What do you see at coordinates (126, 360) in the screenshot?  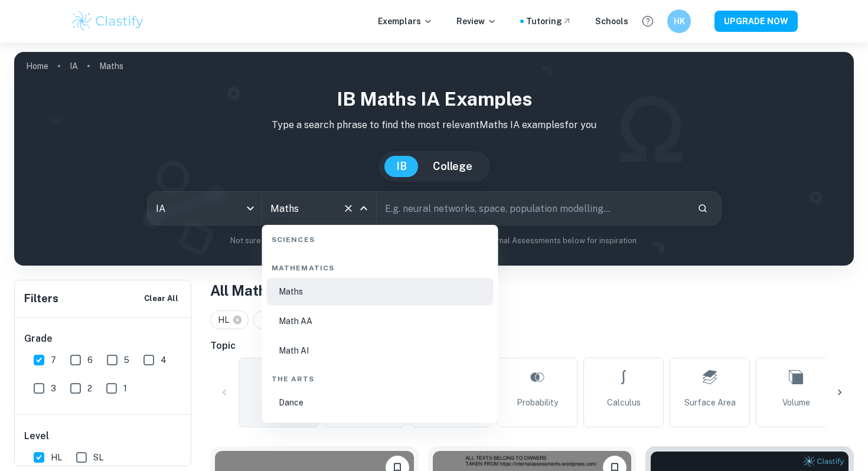 I see `span: 5` at bounding box center [126, 360].